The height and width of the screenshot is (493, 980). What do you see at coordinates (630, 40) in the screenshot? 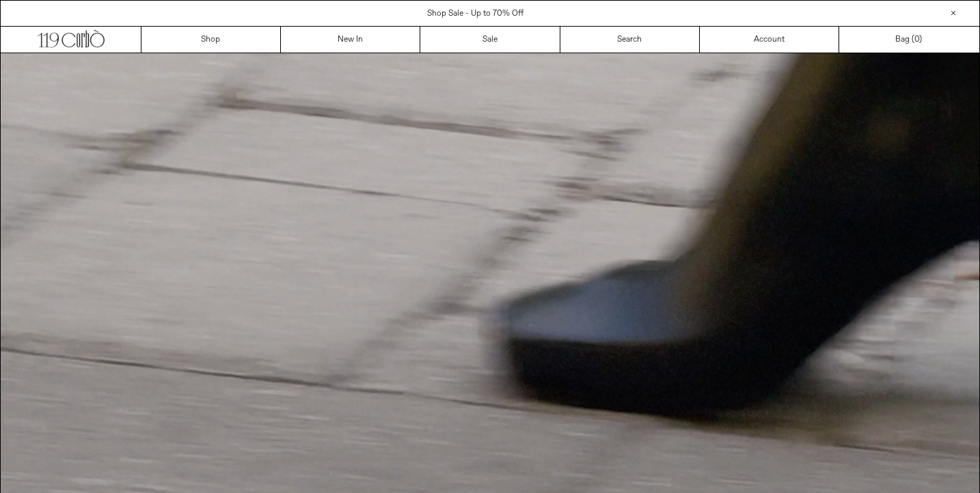
I see `a: Search` at bounding box center [630, 40].